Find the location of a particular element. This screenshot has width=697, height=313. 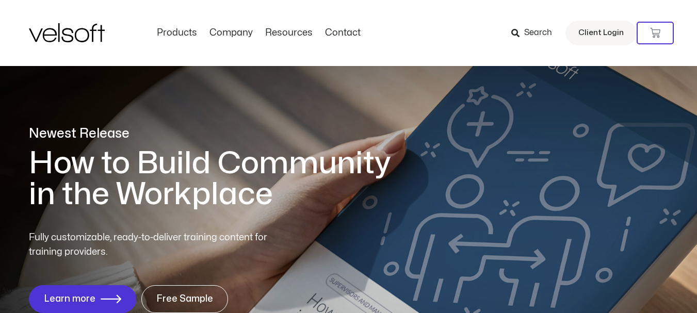

a: CompanyMenu Toggle is located at coordinates (231, 33).